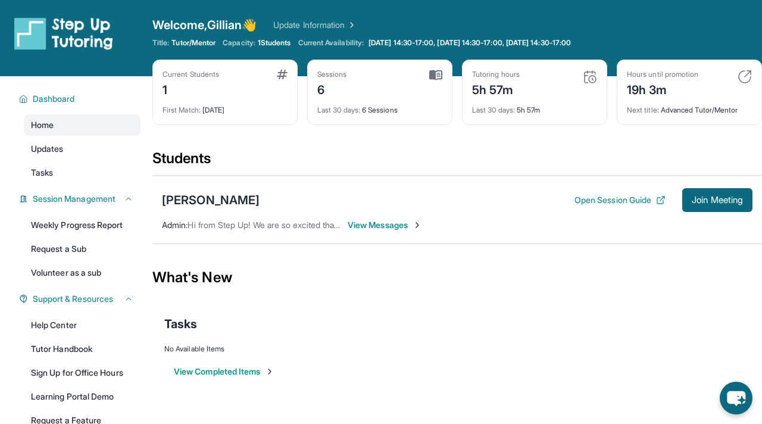  Describe the element at coordinates (80, 299) in the screenshot. I see `button: Support & Resources` at that location.